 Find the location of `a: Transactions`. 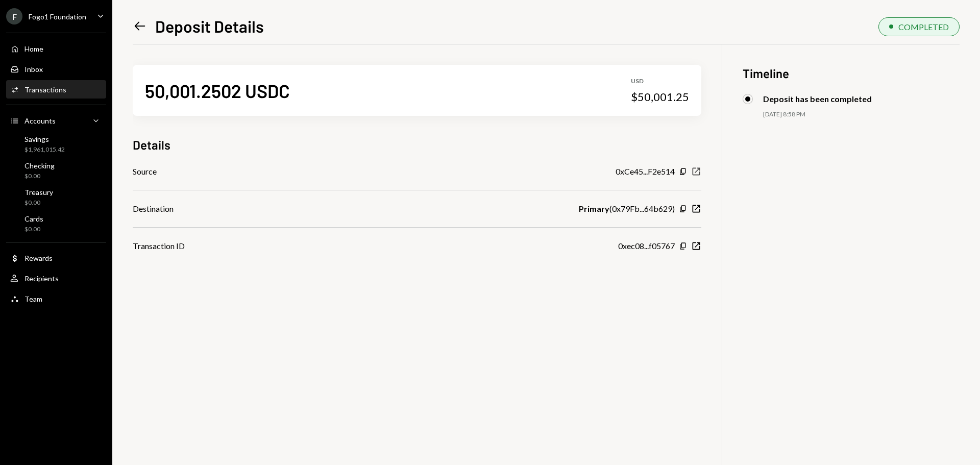

a: Transactions is located at coordinates (56, 90).